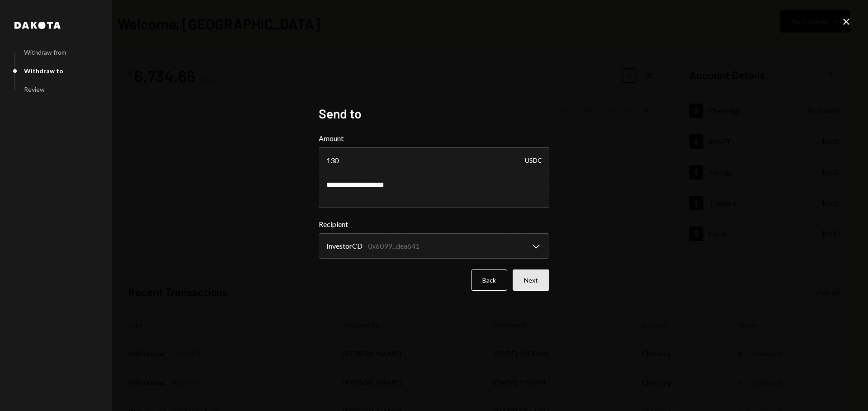  I want to click on div: Withdraw from, so click(45, 52).